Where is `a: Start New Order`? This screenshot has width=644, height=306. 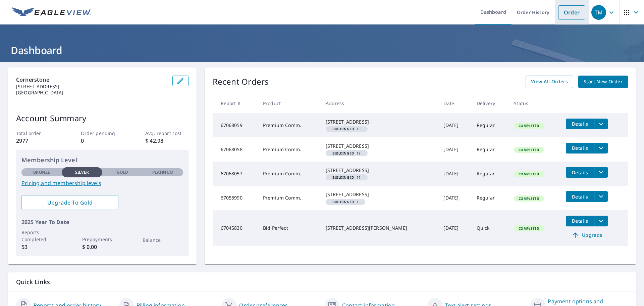 a: Start New Order is located at coordinates (603, 81).